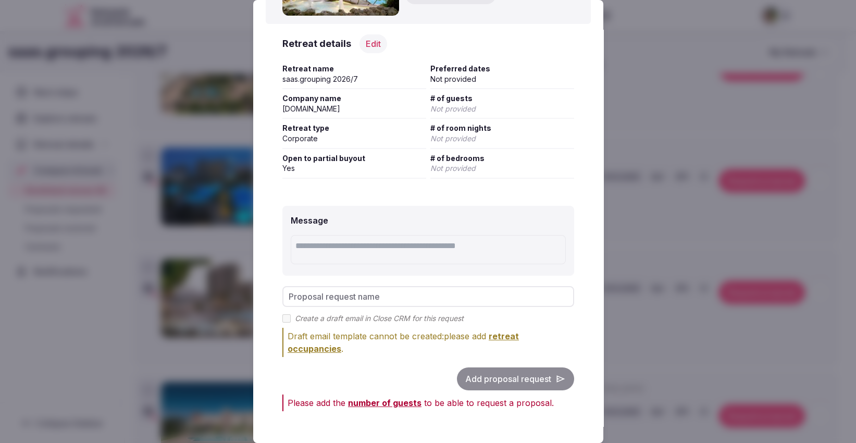 This screenshot has width=856, height=443. Describe the element at coordinates (502, 98) in the screenshot. I see `span: # of guests` at that location.